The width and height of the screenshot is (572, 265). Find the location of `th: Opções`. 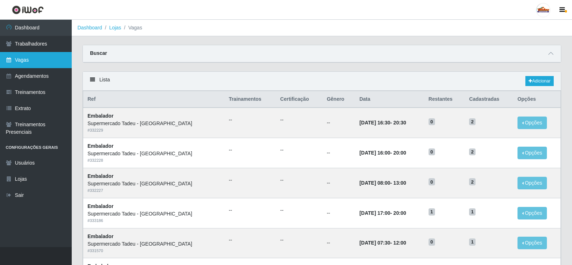

th: Opções is located at coordinates (537, 99).